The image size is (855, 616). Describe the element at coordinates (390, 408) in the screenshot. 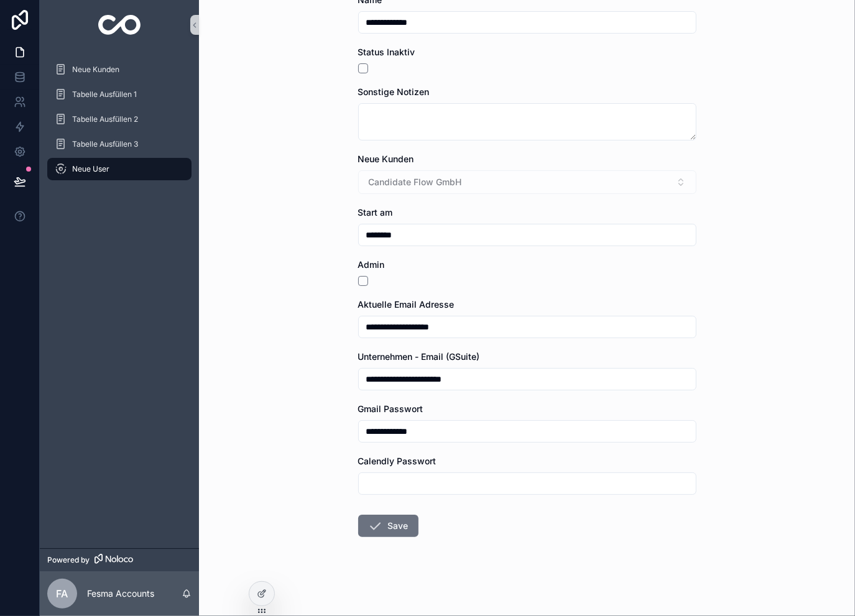

I see `span: Gmail Passwort` at that location.